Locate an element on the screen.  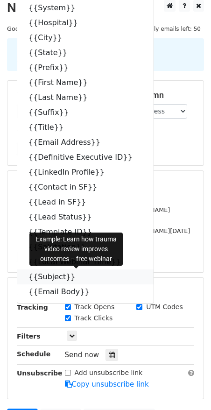
div: Example: Learn how trauma video review improves outcomes – free webinar is located at coordinates (76, 249).